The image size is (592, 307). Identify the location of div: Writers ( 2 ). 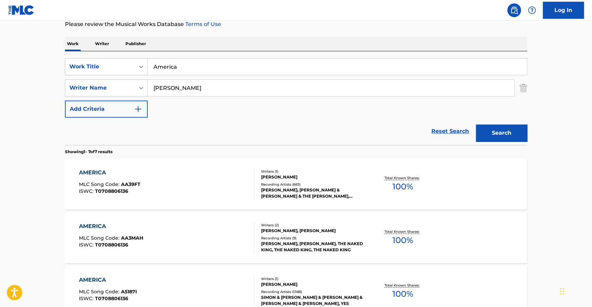
(313, 225).